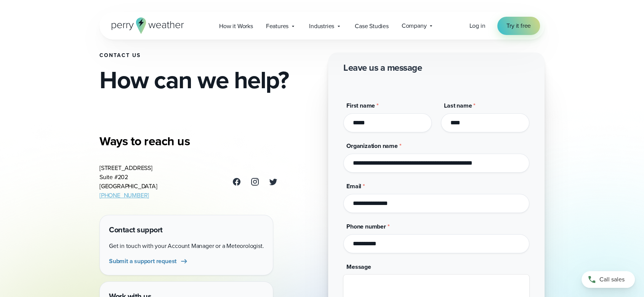  I want to click on span: Phone number, so click(366, 226).